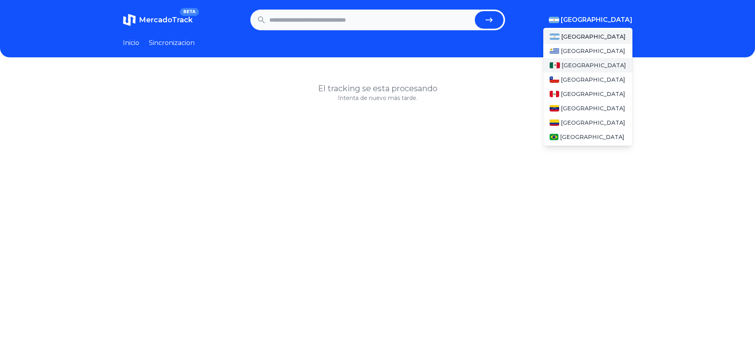 Image resolution: width=755 pixels, height=362 pixels. I want to click on img: Brasil, so click(554, 137).